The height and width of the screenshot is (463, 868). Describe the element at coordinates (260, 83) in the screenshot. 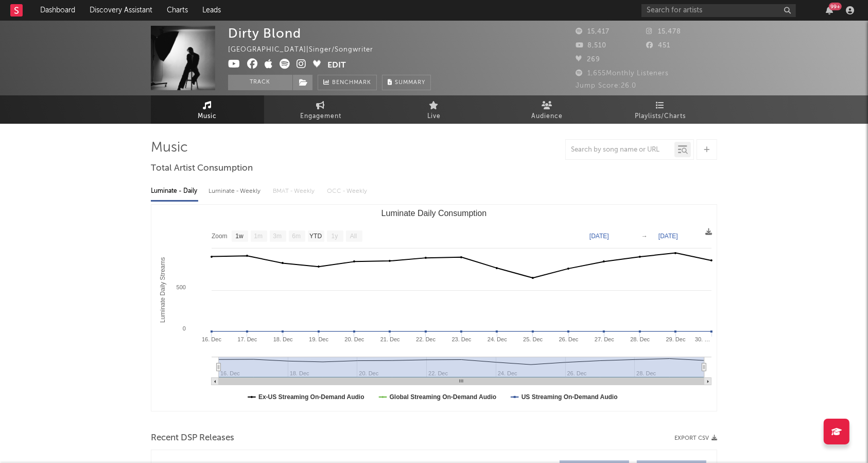

I see `button: Track` at that location.